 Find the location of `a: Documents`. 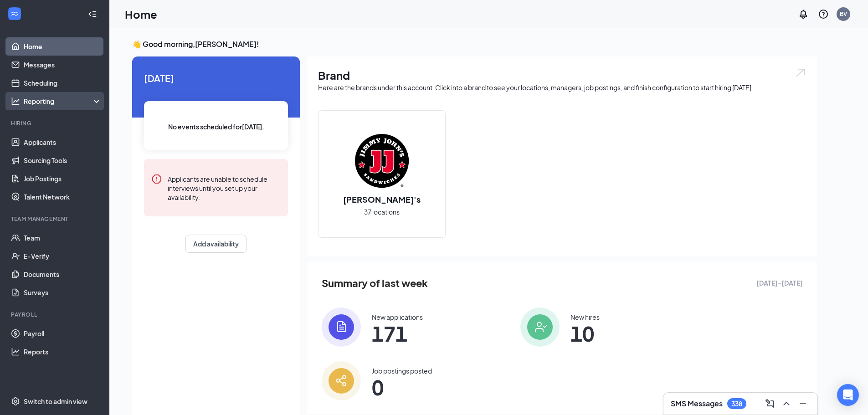

a: Documents is located at coordinates (63, 274).